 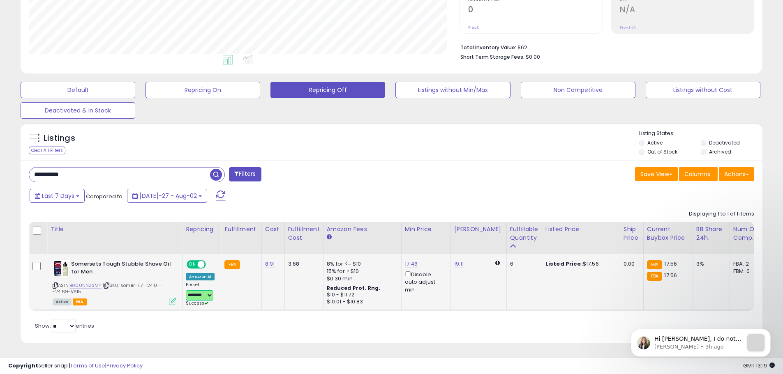 I want to click on div: Preset:, so click(x=200, y=294).